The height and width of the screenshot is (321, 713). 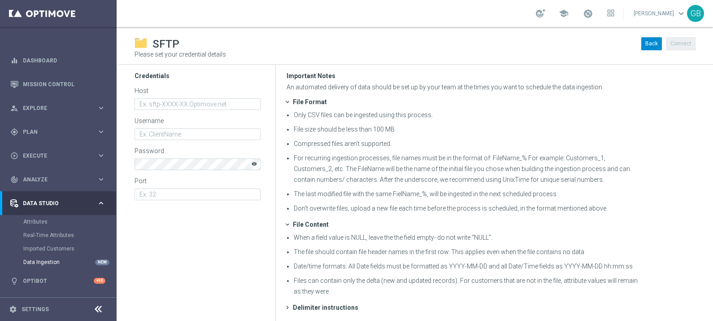 What do you see at coordinates (466, 115) in the screenshot?
I see `li: Only CSV files can be ingested using this process.` at bounding box center [466, 115].